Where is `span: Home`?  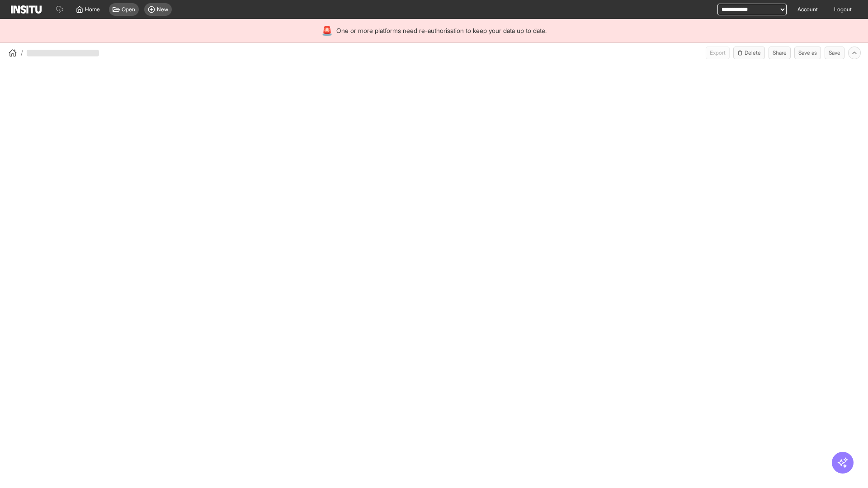 span: Home is located at coordinates (92, 9).